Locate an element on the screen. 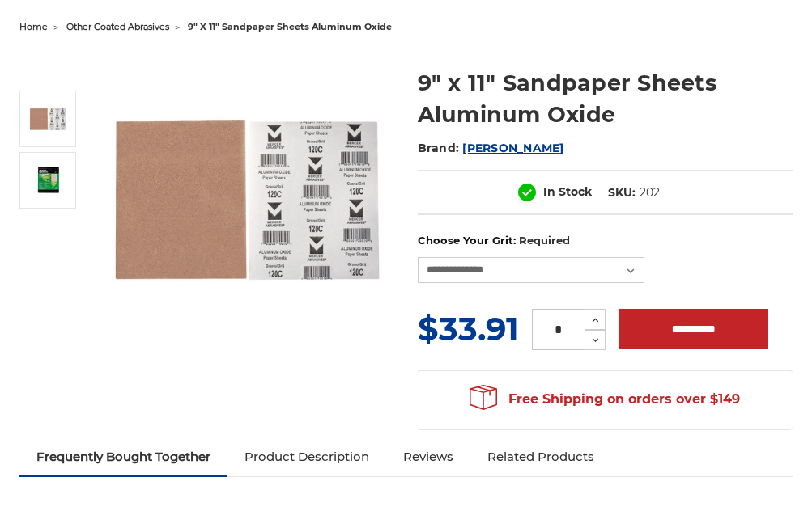  label: Choose Your Grit: is located at coordinates (606, 241).